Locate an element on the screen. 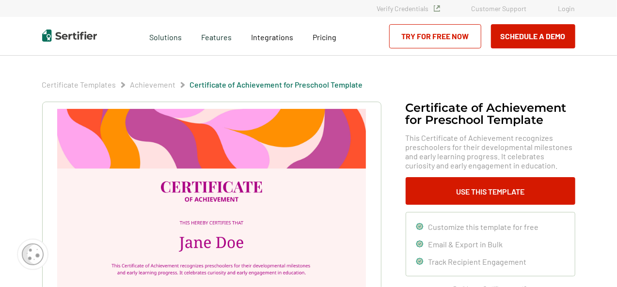  img: Verified is located at coordinates (437, 8).